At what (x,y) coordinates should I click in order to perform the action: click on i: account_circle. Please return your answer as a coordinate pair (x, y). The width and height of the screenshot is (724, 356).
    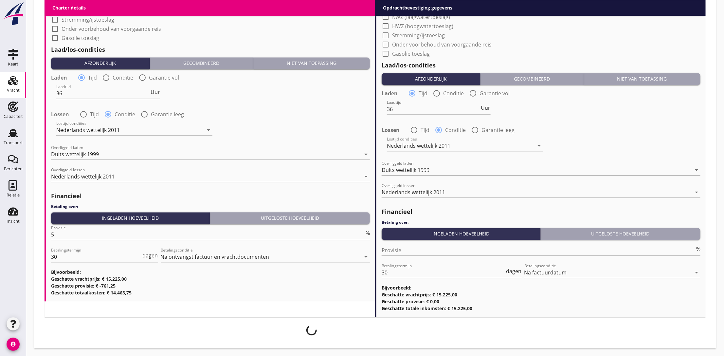
    Looking at the image, I should click on (13, 344).